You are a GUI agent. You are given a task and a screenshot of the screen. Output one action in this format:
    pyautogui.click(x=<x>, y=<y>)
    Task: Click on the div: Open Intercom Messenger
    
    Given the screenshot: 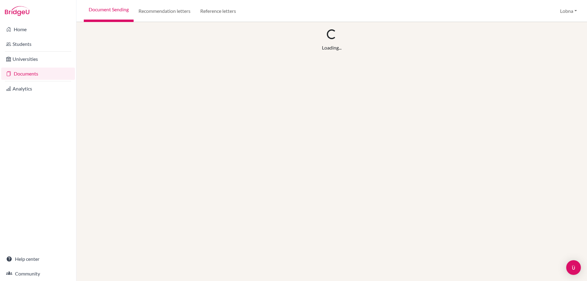 What is the action you would take?
    pyautogui.click(x=574, y=268)
    